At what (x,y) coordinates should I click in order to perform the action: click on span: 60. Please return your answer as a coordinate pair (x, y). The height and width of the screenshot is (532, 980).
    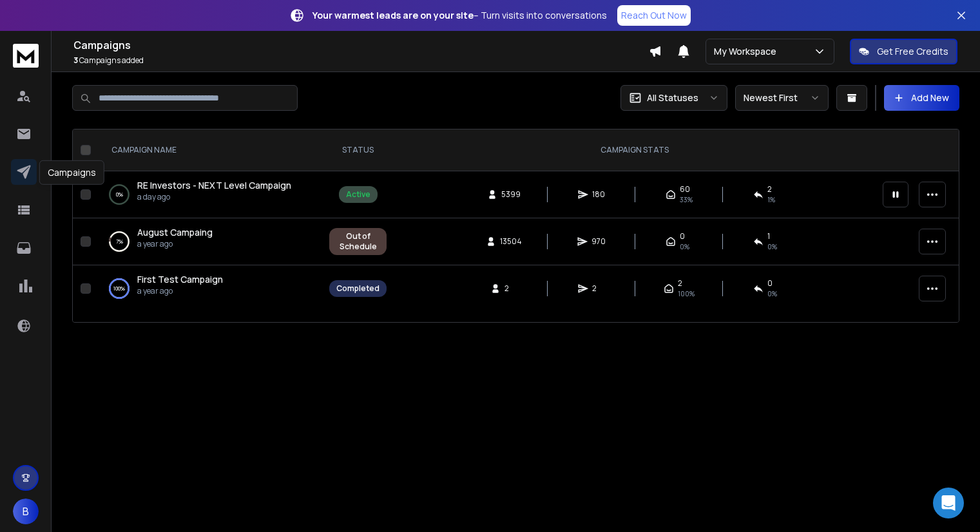
    Looking at the image, I should click on (685, 189).